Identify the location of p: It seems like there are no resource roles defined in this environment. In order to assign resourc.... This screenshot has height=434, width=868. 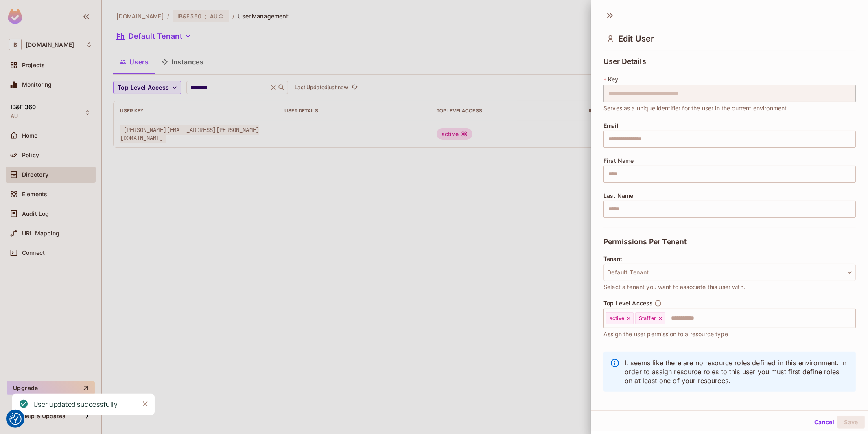
(737, 372).